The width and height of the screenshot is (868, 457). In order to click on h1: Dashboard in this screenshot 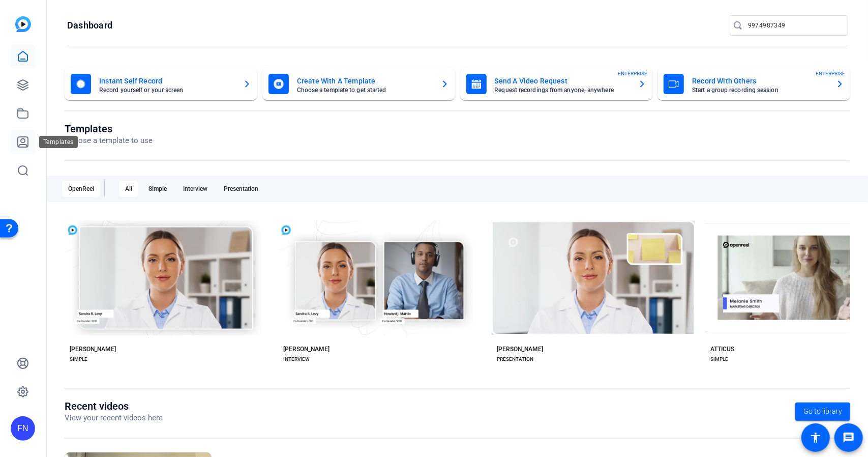, I will do `click(90, 25)`.